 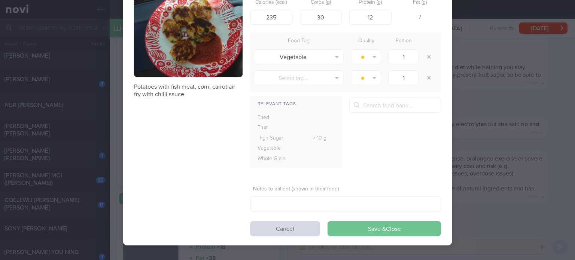 What do you see at coordinates (420, 18) in the screenshot?
I see `div: 7` at bounding box center [420, 18].